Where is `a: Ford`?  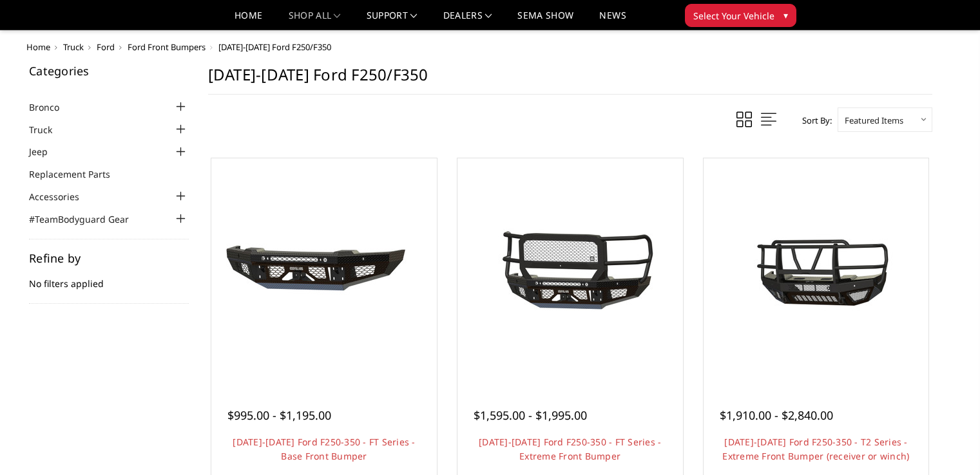
a: Ford is located at coordinates (106, 47).